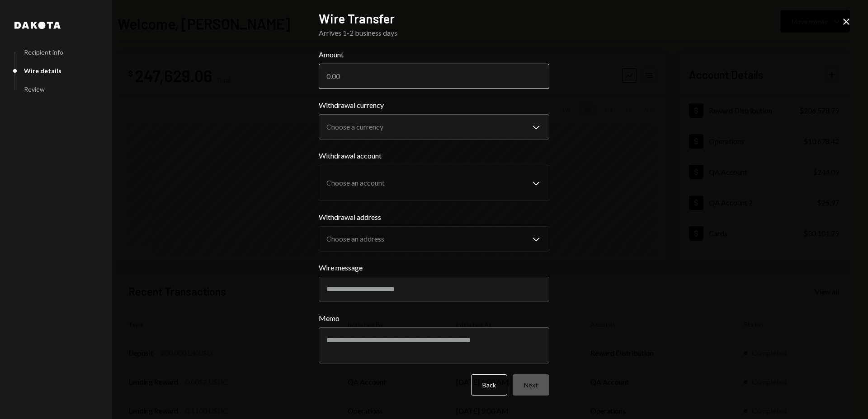 The height and width of the screenshot is (419, 868). I want to click on div: Arrives 1-2 business days, so click(434, 33).